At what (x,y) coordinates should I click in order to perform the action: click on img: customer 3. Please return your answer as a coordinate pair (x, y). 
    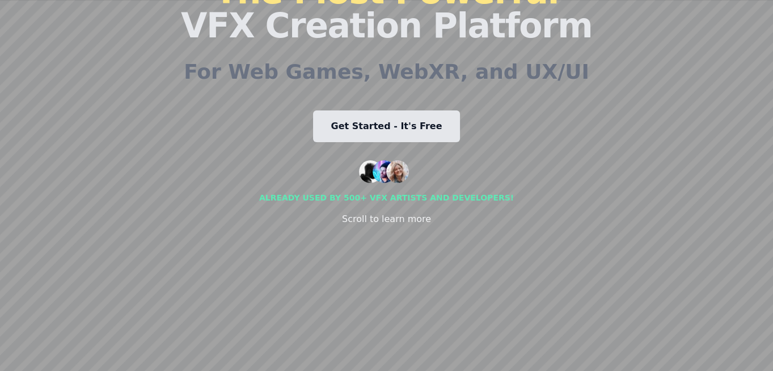
    Looking at the image, I should click on (397, 172).